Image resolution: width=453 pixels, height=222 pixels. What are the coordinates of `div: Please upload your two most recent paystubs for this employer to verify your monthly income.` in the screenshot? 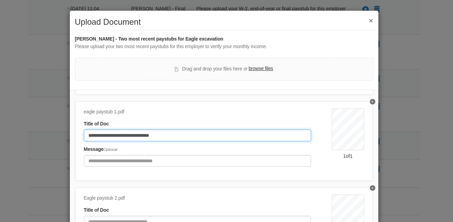 It's located at (224, 47).